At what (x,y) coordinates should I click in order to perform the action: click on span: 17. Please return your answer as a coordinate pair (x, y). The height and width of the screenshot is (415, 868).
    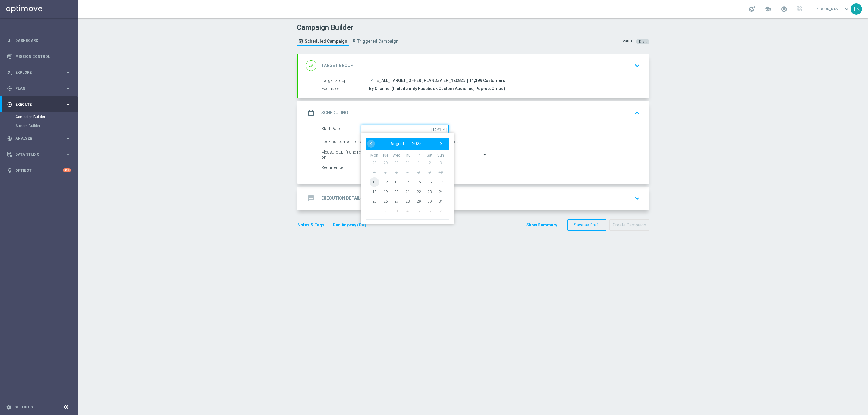
    Looking at the image, I should click on (440, 182).